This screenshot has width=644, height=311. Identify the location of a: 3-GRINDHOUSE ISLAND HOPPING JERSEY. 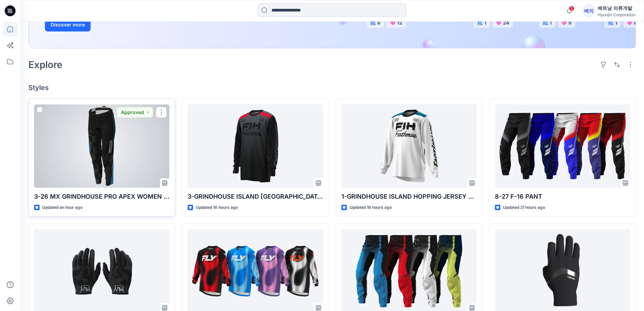
(256, 146).